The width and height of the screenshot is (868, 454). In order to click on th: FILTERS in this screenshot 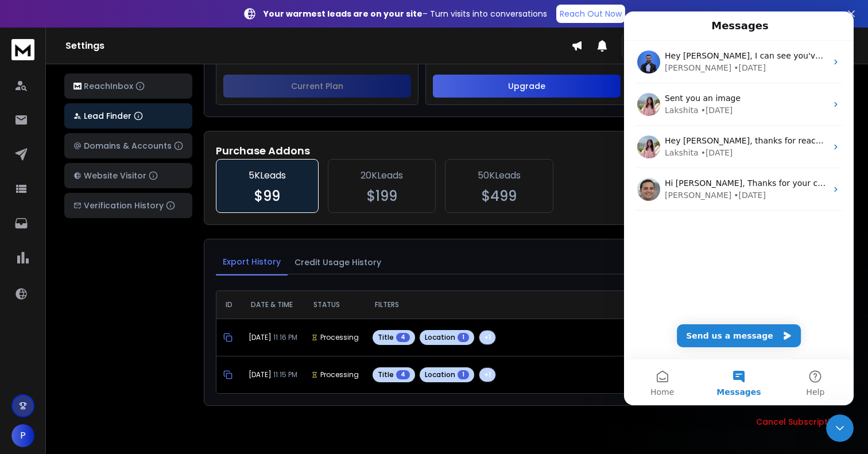, I will do `click(521, 305)`.